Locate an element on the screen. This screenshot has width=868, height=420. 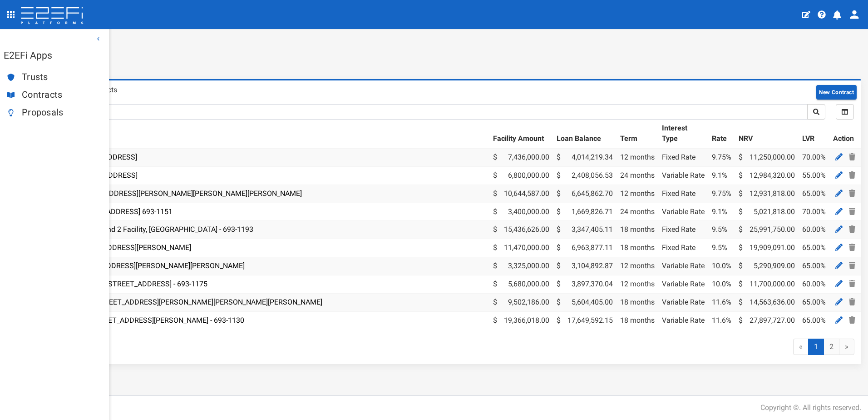
th: Interest Type is located at coordinates (684, 134).